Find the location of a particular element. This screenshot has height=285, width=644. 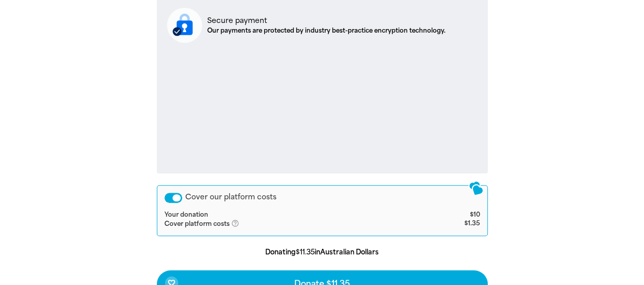

td: $10 is located at coordinates (453, 215).